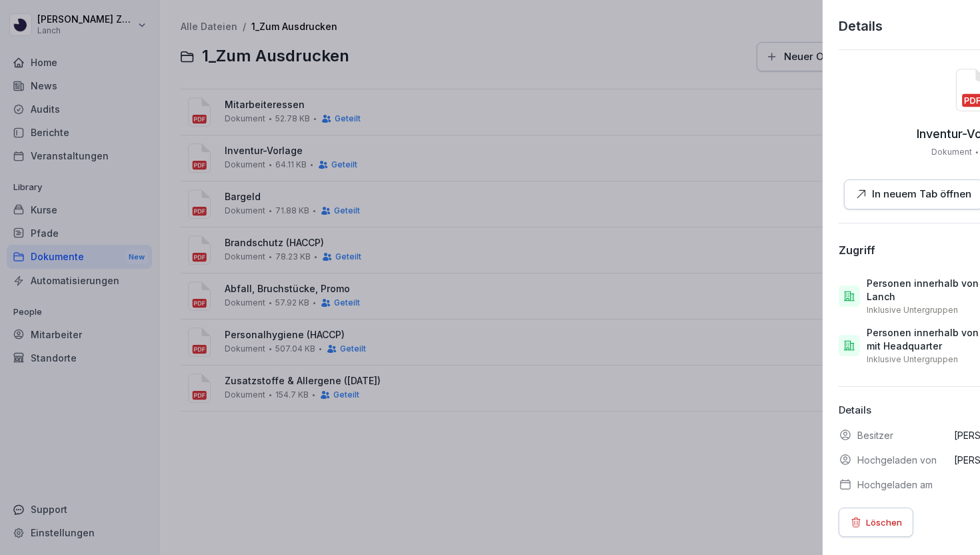 This screenshot has width=980, height=555. Describe the element at coordinates (895, 484) in the screenshot. I see `p: Hochgeladen am` at that location.